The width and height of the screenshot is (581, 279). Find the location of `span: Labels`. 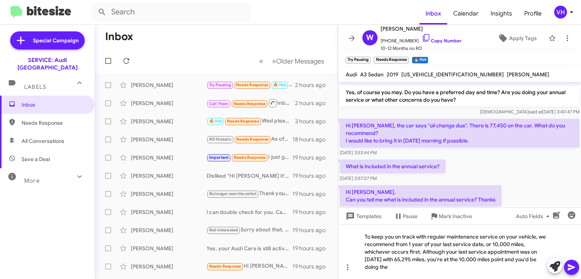

span: Labels is located at coordinates (35, 87).